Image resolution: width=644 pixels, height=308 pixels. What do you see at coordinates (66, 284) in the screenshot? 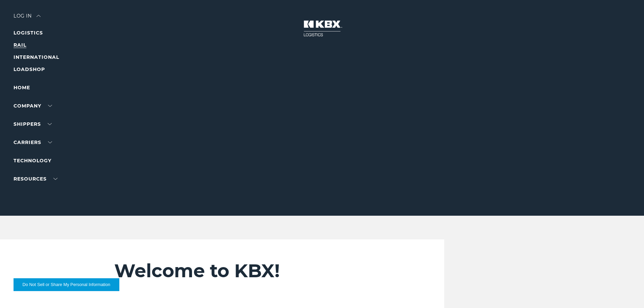
I see `button: Do Not Sell or Share My Personal Information` at bounding box center [66, 284].